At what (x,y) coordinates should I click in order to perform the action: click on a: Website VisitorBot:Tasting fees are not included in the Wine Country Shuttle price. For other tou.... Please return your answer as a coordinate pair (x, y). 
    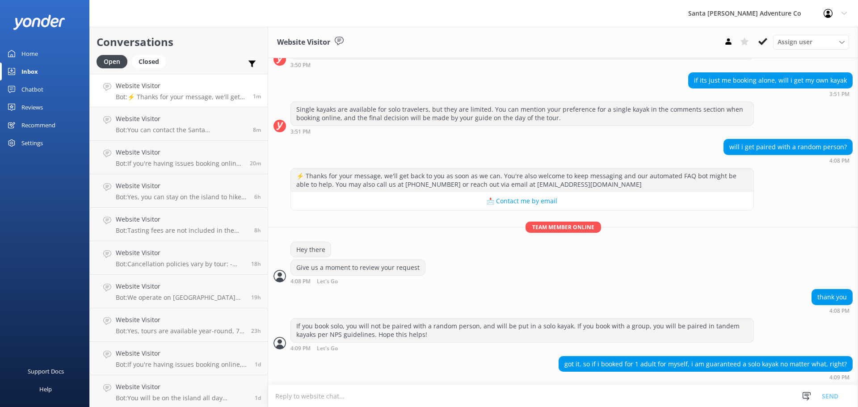
    Looking at the image, I should click on (179, 224).